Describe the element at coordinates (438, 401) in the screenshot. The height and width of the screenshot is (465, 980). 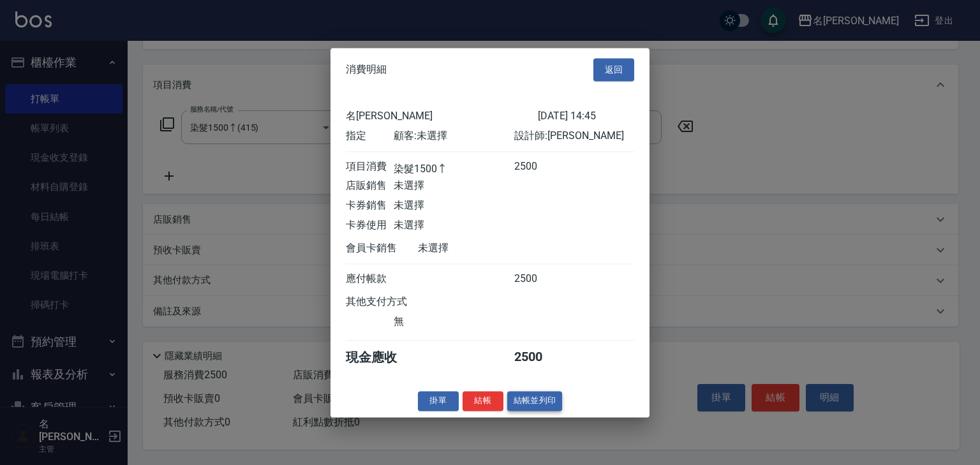
I see `button: 掛單` at that location.